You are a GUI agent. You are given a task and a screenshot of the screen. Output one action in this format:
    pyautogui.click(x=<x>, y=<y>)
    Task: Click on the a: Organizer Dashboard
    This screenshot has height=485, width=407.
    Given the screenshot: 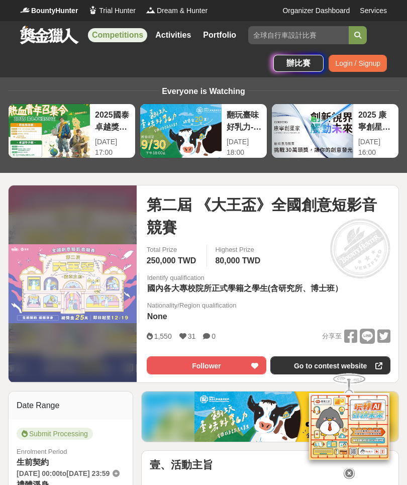 What is the action you would take?
    pyautogui.click(x=316, y=11)
    